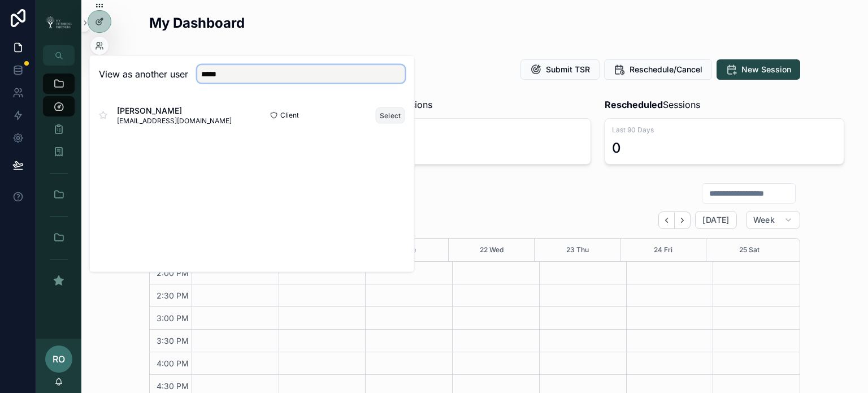  What do you see at coordinates (59, 23) in the screenshot?
I see `img: App logo` at bounding box center [59, 23].